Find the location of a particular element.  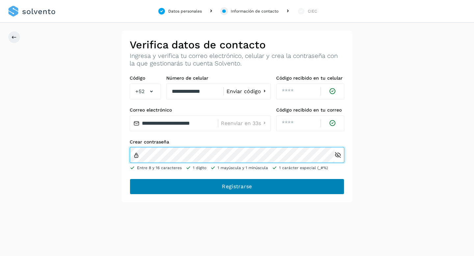

button: Registrarse is located at coordinates (237, 187).